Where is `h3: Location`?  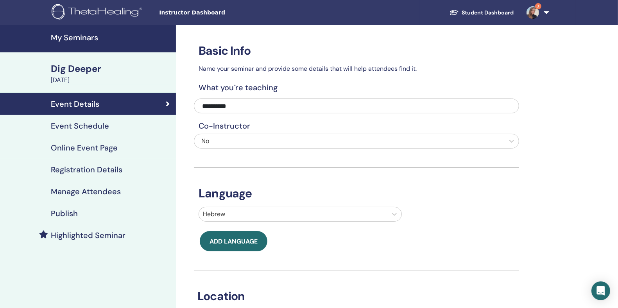 h3: Location is located at coordinates (350, 296).